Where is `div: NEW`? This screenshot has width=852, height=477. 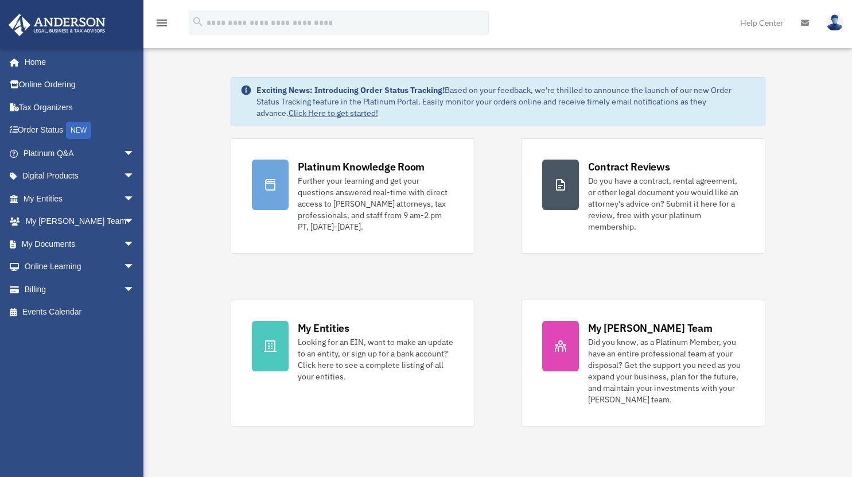 div: NEW is located at coordinates (79, 130).